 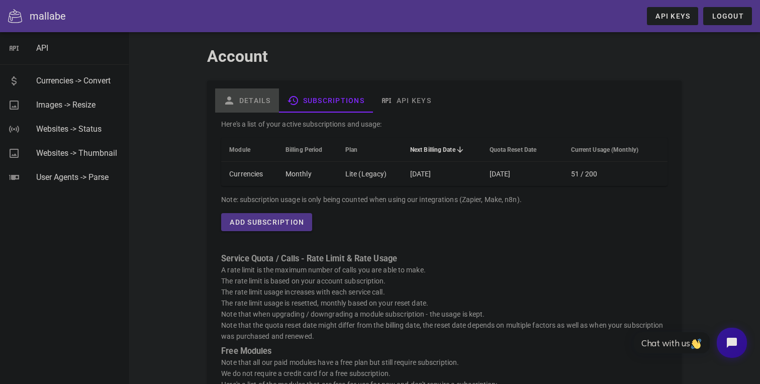 I want to click on div: Websites -> Thumbnail, so click(x=78, y=153).